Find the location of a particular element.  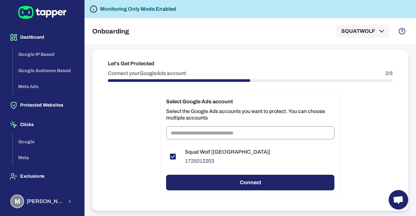

h6: Let's Get Protected is located at coordinates (250, 64).